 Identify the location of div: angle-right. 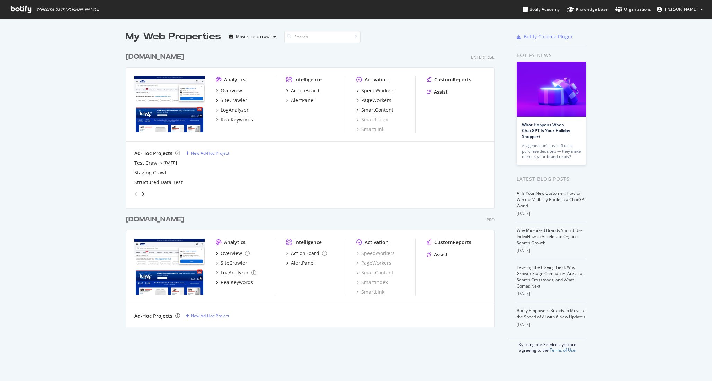
(143, 194).